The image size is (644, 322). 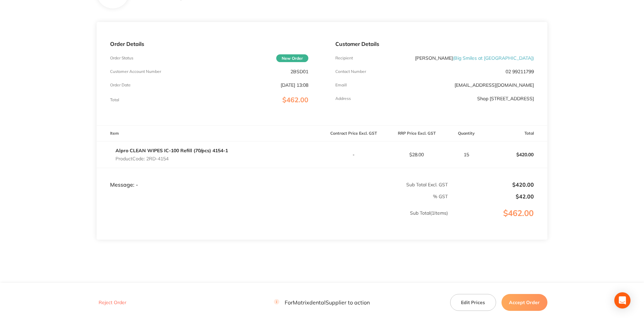 I want to click on p: Customer Account Number, so click(x=135, y=72).